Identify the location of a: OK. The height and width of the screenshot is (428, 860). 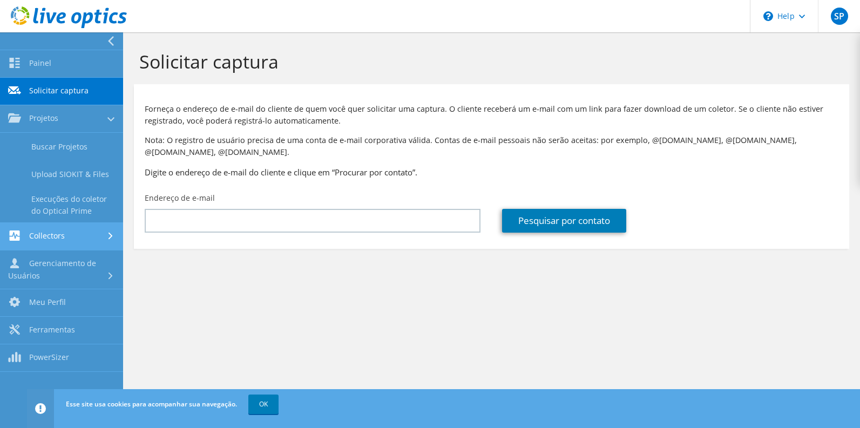
(263, 404).